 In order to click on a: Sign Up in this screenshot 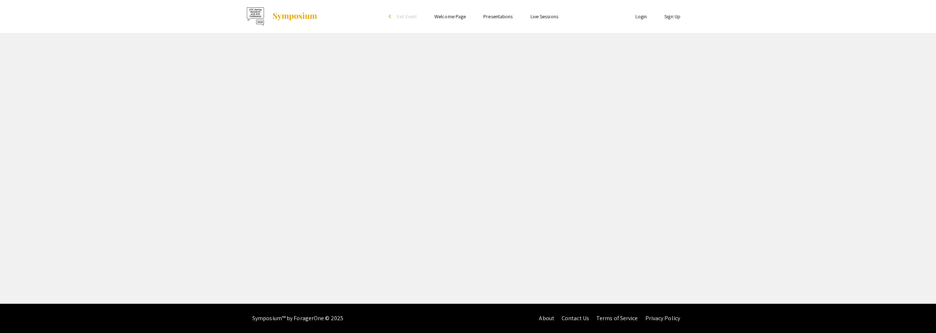, I will do `click(672, 16)`.